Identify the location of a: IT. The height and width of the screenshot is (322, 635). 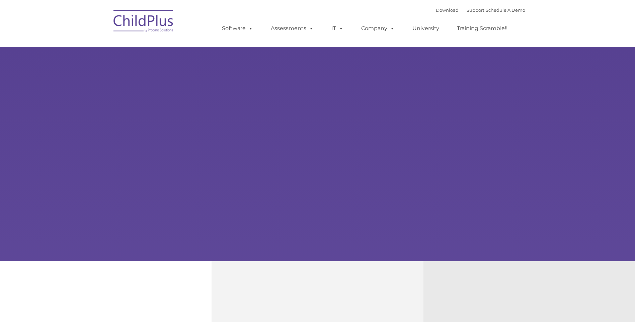
(337, 28).